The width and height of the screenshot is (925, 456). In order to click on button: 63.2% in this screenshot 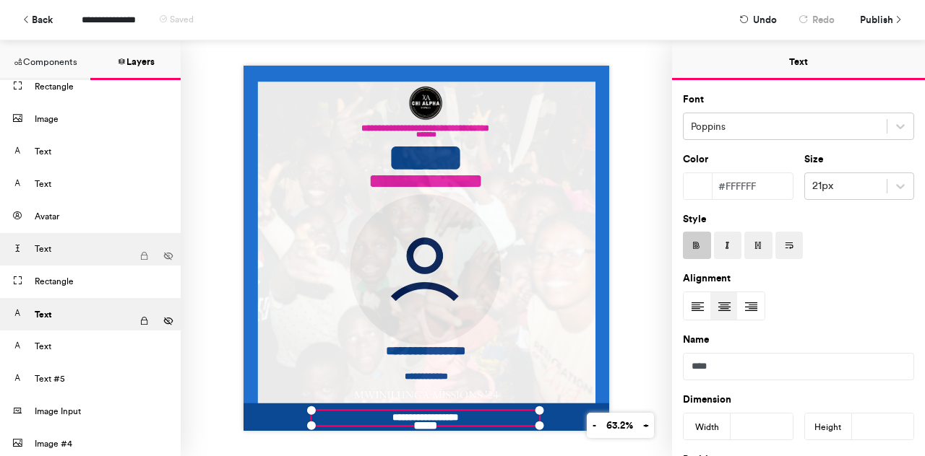, I will do `click(619, 425)`.